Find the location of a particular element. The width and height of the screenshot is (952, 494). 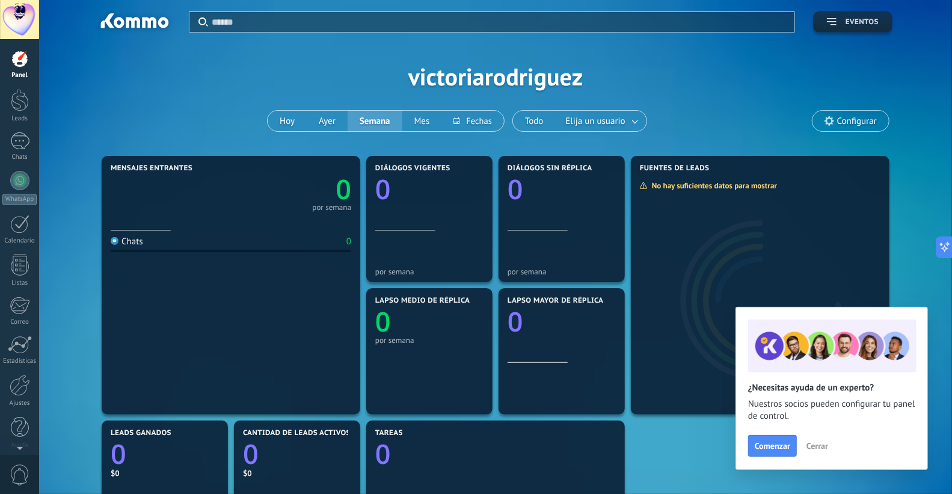

span: Diálogos sin réplica is located at coordinates (550, 168).